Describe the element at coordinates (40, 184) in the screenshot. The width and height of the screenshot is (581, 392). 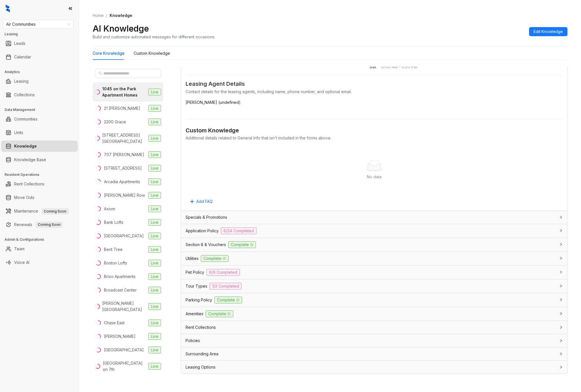
I see `li: Rent Collections` at that location.